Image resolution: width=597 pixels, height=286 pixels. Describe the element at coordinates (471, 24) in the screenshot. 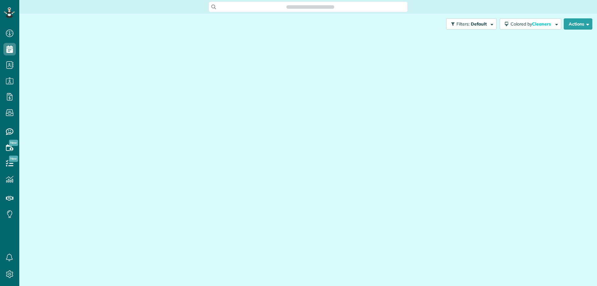

I see `button: Filters: Default` at that location.